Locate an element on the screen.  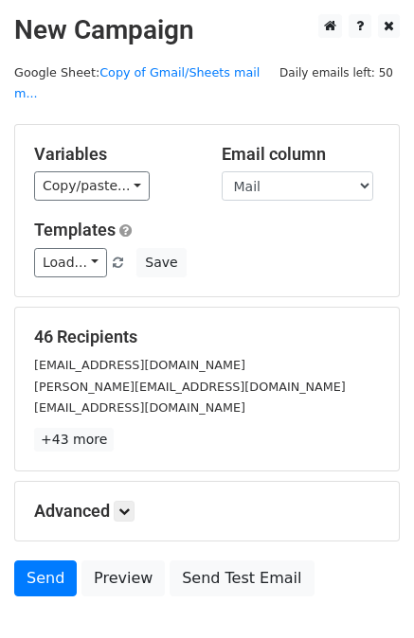
a: Templates is located at coordinates (75, 229).